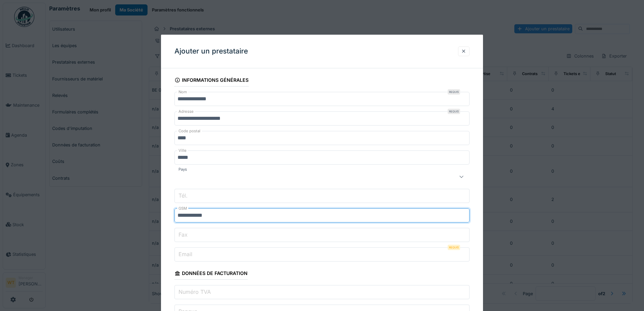 The image size is (644, 311). I want to click on div: Informations générales, so click(212, 81).